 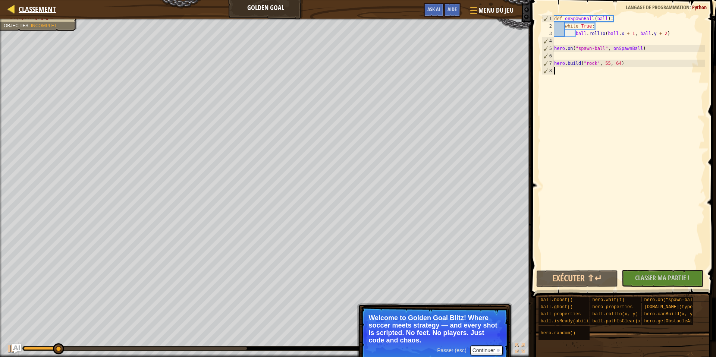 What do you see at coordinates (11, 349) in the screenshot?
I see `button: ⌘ + P: Play` at bounding box center [11, 349].